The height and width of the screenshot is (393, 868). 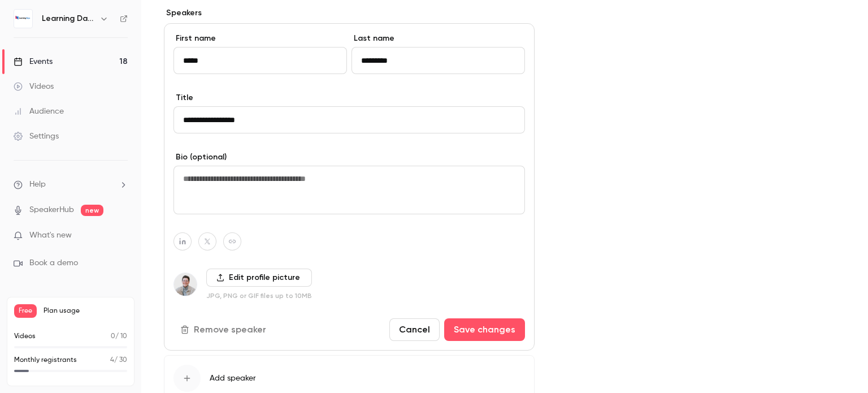 What do you see at coordinates (113, 336) in the screenshot?
I see `span: 0` at bounding box center [113, 336].